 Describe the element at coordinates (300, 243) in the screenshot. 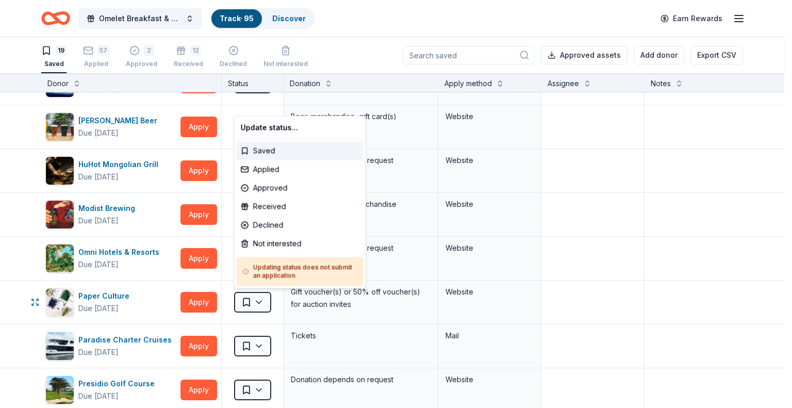

I see `div: Not interested` at that location.